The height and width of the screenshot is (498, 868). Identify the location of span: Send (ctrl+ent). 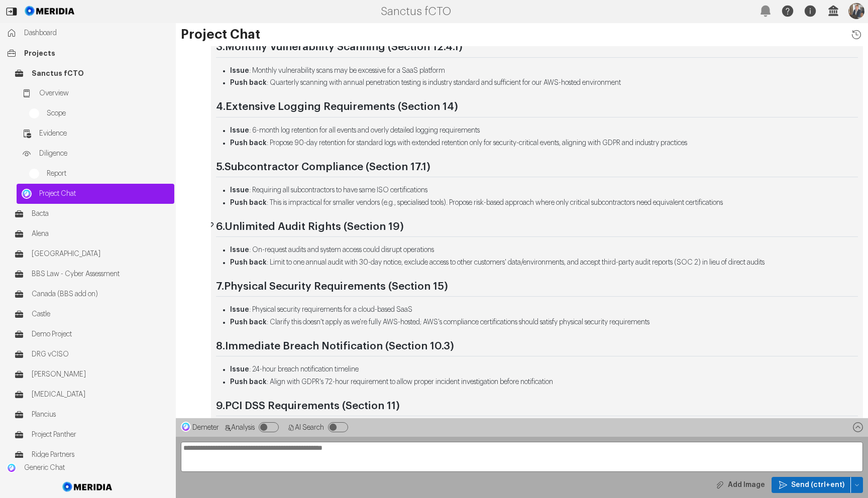
(817, 485).